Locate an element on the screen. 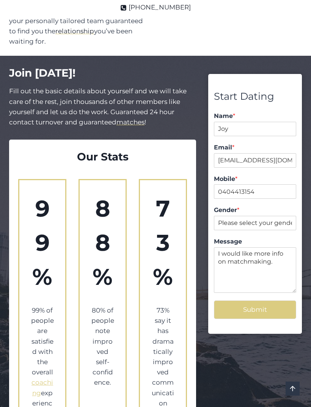 This screenshot has height=407, width=311. a: coaching is located at coordinates (42, 387).